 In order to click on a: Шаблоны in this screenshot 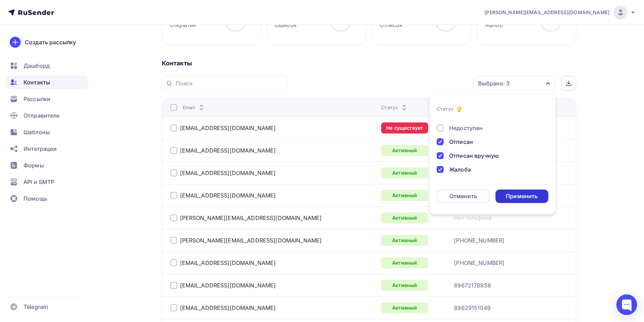, I will do `click(47, 132)`.